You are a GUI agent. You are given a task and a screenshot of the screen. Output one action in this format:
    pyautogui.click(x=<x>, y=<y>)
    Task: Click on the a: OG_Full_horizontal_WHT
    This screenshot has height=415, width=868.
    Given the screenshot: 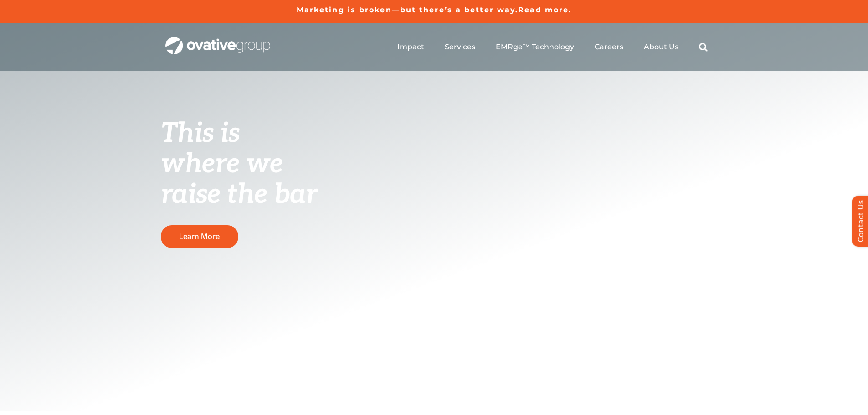 What is the action you would take?
    pyautogui.click(x=218, y=40)
    